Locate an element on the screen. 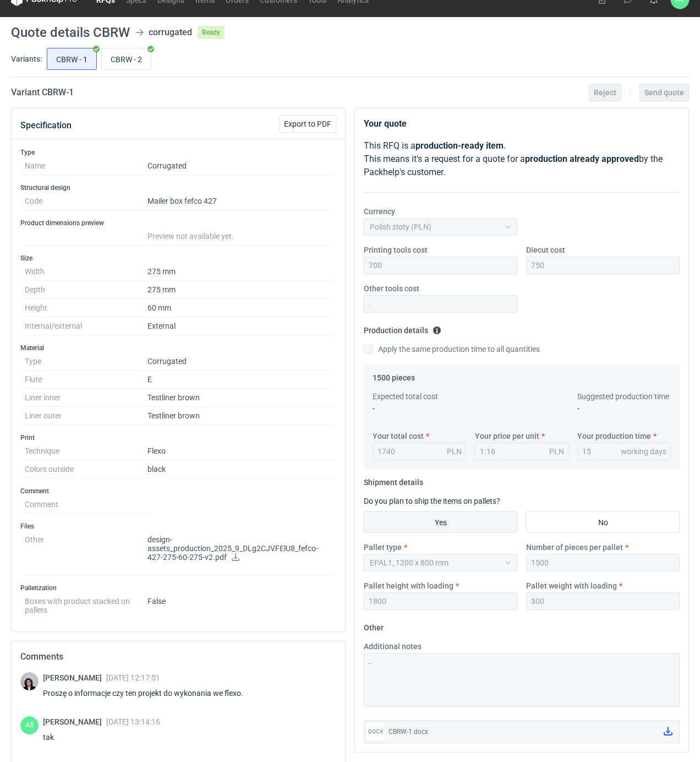 The width and height of the screenshot is (700, 762). p: This RFQ is a . This means it's a request for a quote for a by the Packhelp's customer. is located at coordinates (521, 159).